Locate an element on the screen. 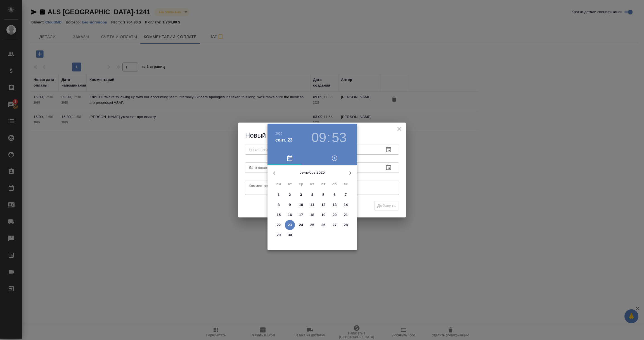 The image size is (644, 340). button: 17 is located at coordinates (301, 215).